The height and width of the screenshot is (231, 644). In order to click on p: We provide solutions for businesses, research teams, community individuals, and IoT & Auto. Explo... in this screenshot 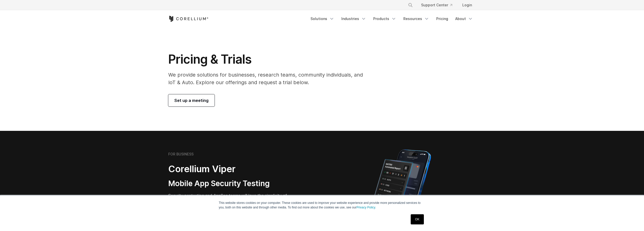, I will do `click(269, 78)`.